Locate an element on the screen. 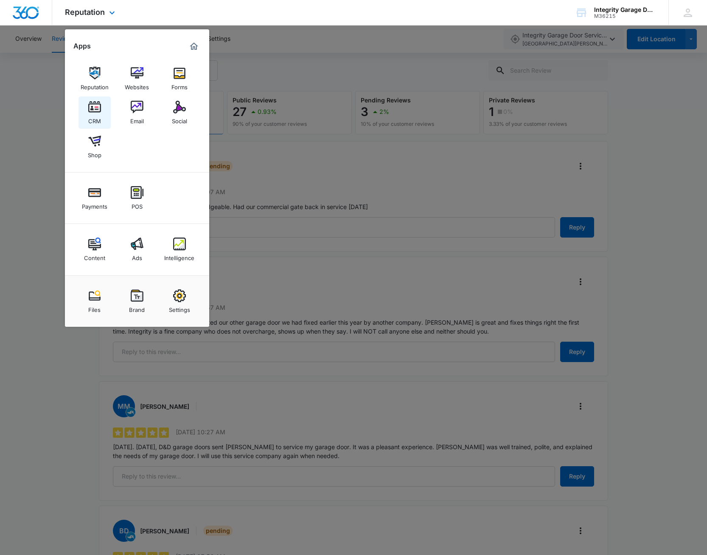 The height and width of the screenshot is (555, 707). div: CRM is located at coordinates (95, 119).